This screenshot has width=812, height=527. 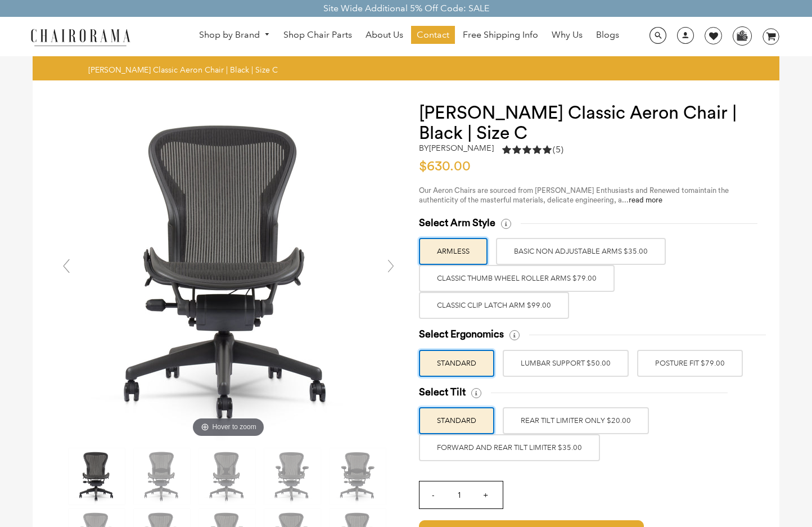 What do you see at coordinates (455, 147) in the screenshot?
I see `h2: by` at bounding box center [455, 147].